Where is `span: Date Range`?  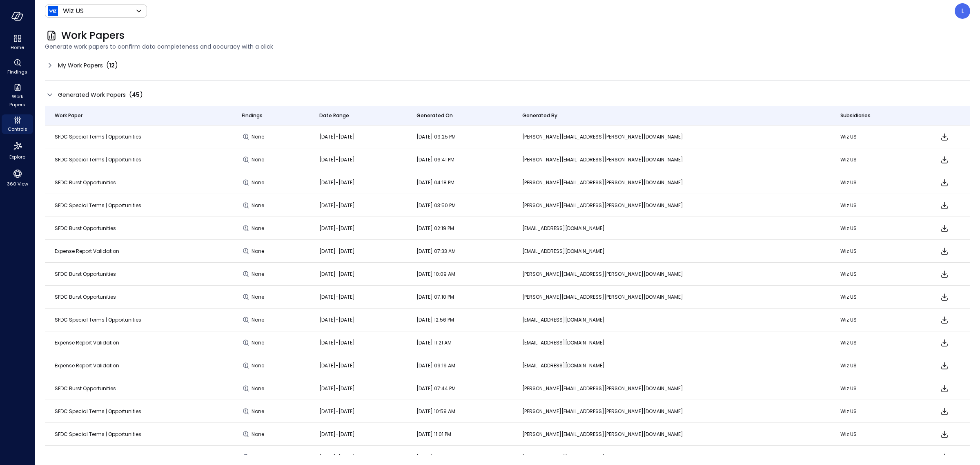 span: Date Range is located at coordinates (334, 115).